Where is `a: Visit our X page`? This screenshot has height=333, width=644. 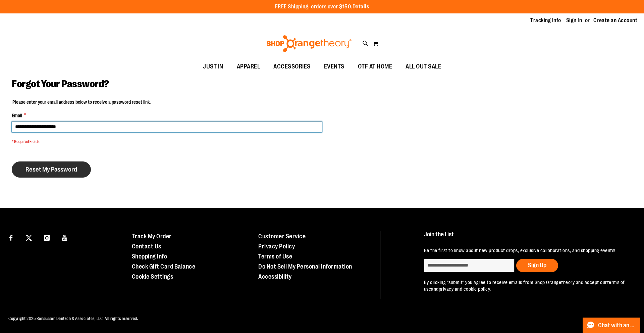 a: Visit our X page is located at coordinates (29, 237).